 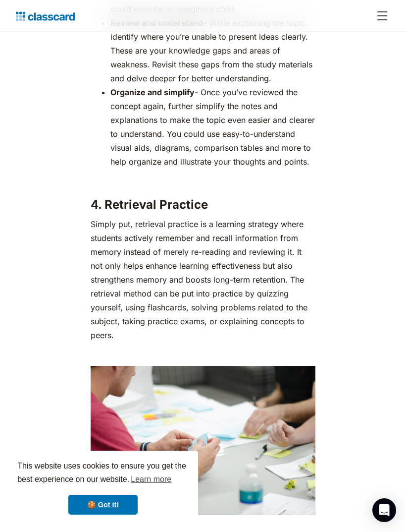 What do you see at coordinates (213, 127) in the screenshot?
I see `li: - Once you’ve reviewed the concept again, further simplify the notes and explanations to make the...` at bounding box center [213, 127].